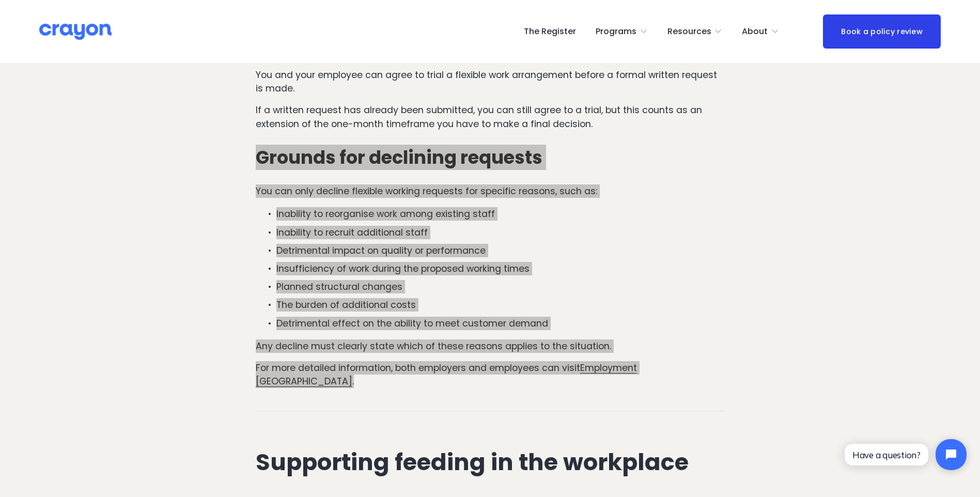 This screenshot has width=980, height=497. Describe the element at coordinates (501, 269) in the screenshot. I see `p: Insufficiency of work during the proposed working times` at that location.